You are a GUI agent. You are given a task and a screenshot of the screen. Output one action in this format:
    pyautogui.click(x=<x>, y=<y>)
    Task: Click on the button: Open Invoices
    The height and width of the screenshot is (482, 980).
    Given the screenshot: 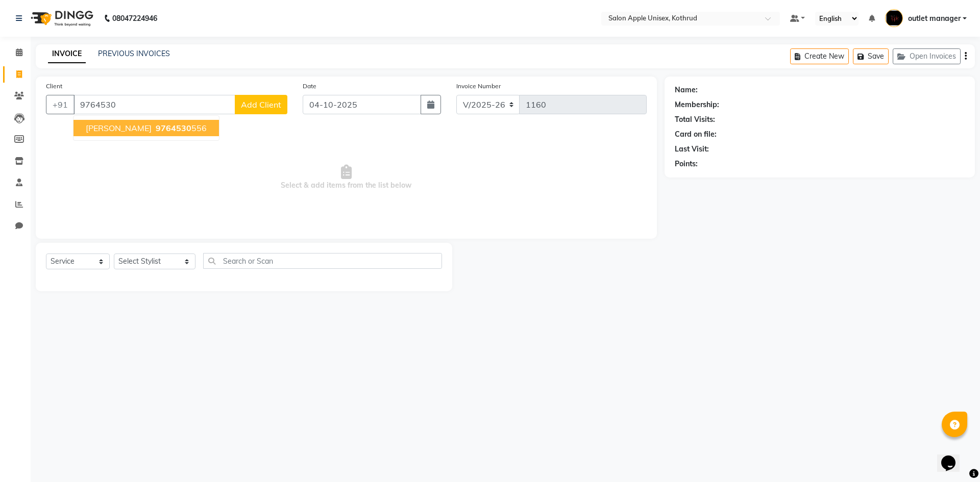 What is the action you would take?
    pyautogui.click(x=926, y=56)
    